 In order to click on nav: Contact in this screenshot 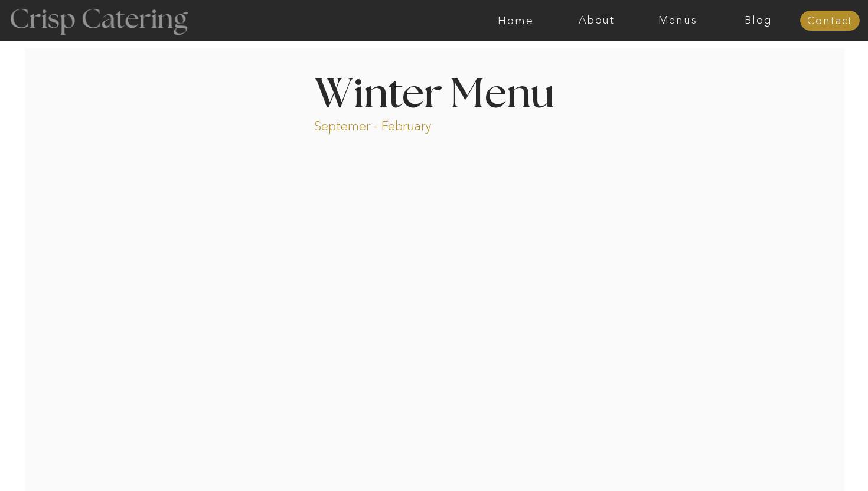, I will do `click(830, 21)`.